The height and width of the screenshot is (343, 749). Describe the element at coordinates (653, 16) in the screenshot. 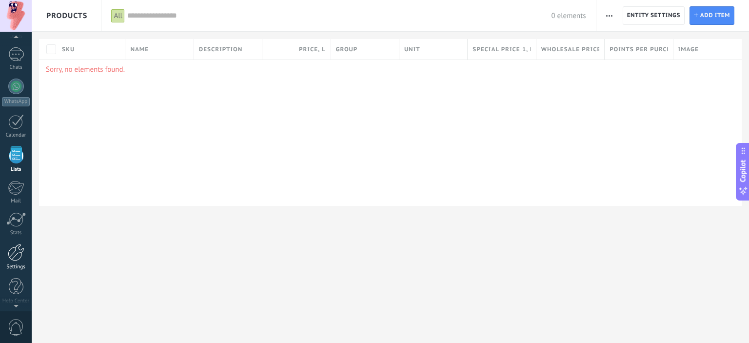

I see `span: Entity settings` at that location.